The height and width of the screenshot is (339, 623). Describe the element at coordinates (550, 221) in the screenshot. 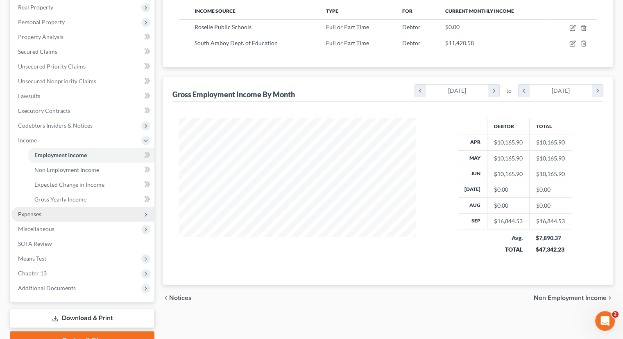

I see `td: $16,844.53` at that location.